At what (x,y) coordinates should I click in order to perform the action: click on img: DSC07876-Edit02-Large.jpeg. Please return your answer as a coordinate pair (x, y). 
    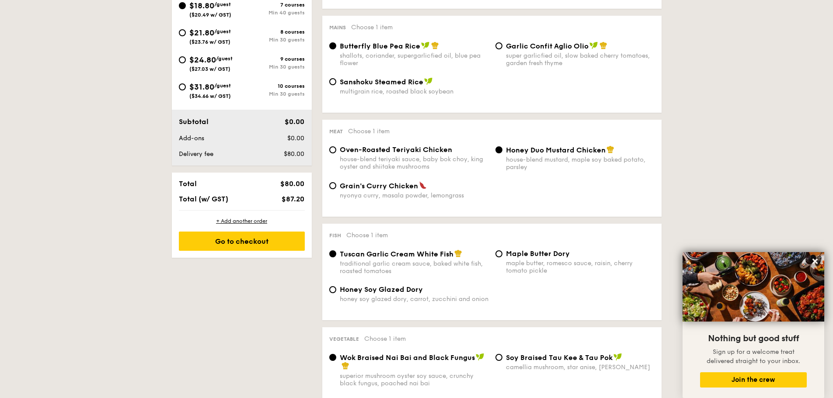
    Looking at the image, I should click on (754, 287).